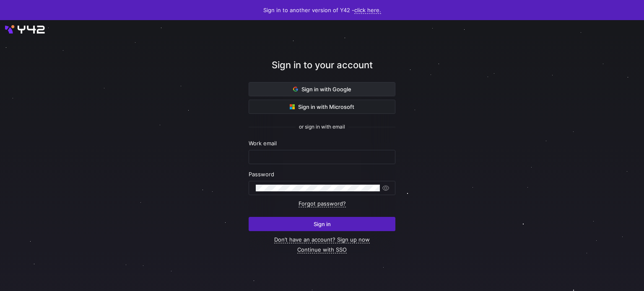 Image resolution: width=644 pixels, height=291 pixels. Describe the element at coordinates (322, 89) in the screenshot. I see `button: Sign in with Google` at that location.